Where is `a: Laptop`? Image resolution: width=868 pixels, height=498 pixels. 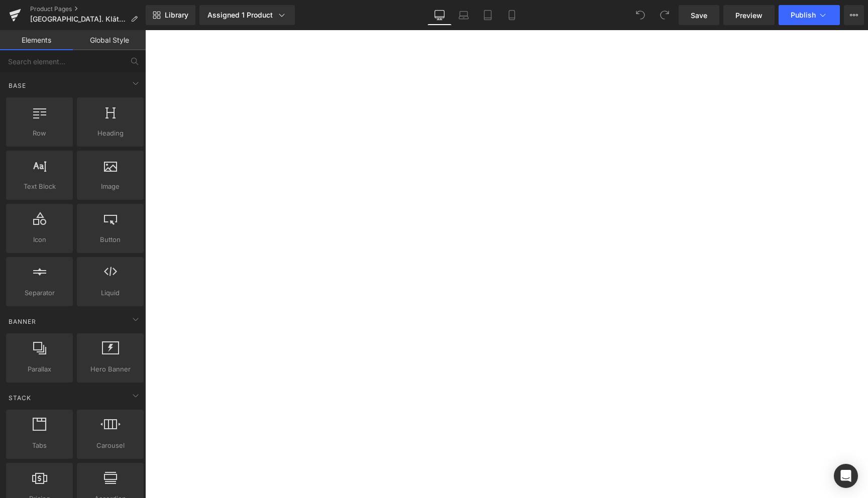 a: Laptop is located at coordinates (464, 15).